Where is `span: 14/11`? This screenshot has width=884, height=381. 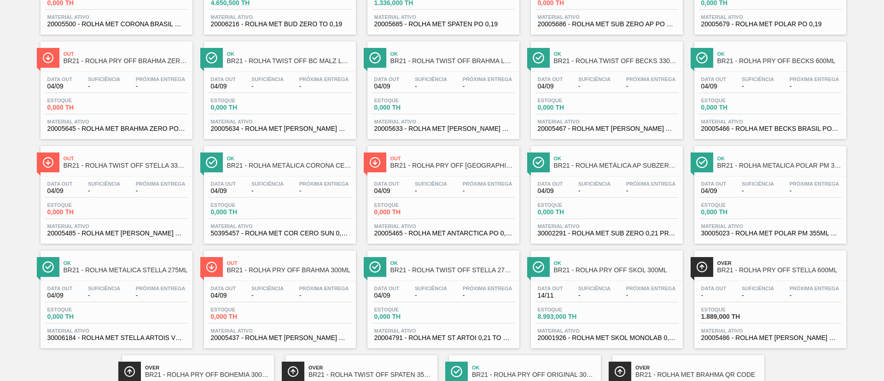
span: 14/11 is located at coordinates (550, 295).